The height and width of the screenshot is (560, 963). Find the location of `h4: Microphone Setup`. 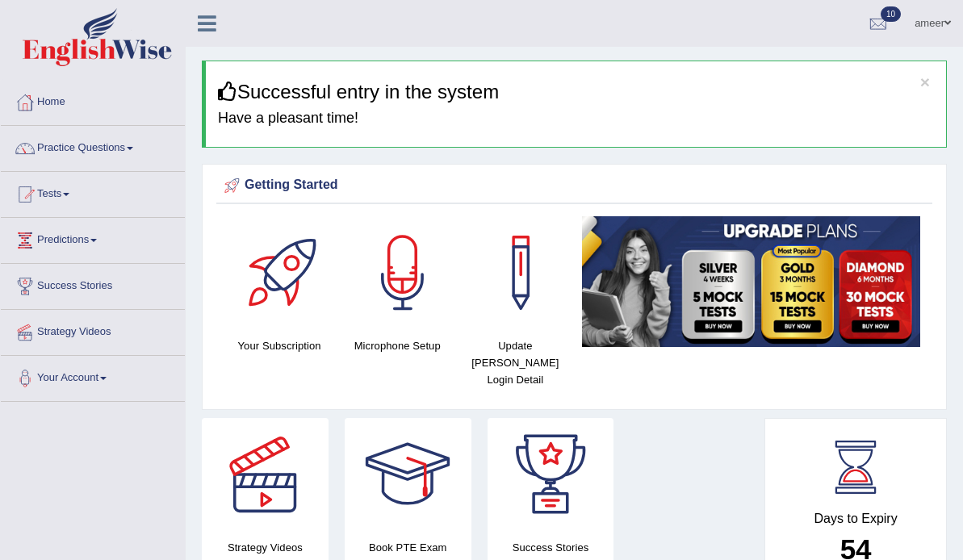

h4: Microphone Setup is located at coordinates (398, 346).